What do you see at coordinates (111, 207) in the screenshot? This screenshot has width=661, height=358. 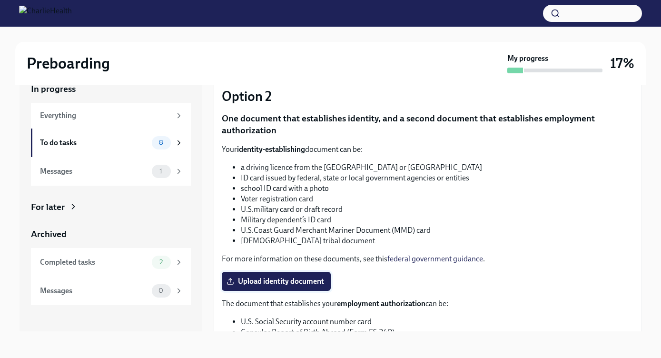 I see `a: For later` at bounding box center [111, 207].